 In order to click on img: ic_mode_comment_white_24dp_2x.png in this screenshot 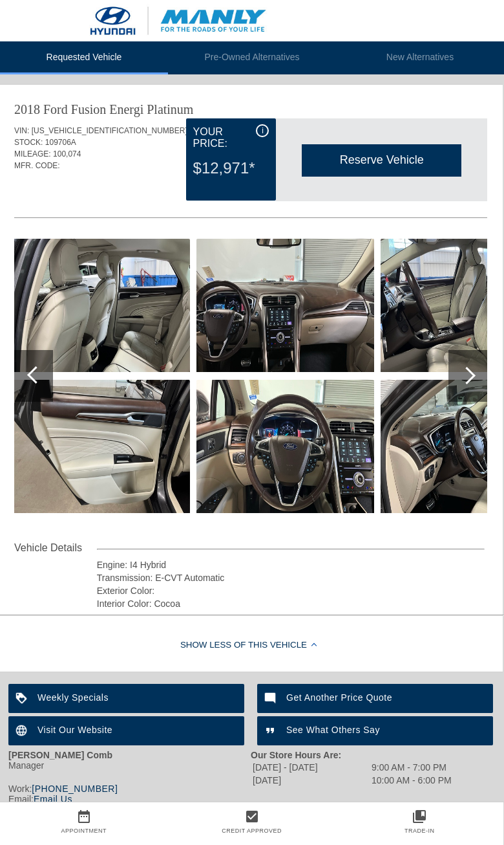, I will do `click(271, 698)`.